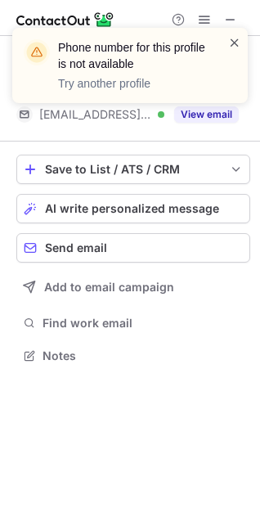 The height and width of the screenshot is (522, 260). What do you see at coordinates (133, 248) in the screenshot?
I see `button: Send email` at bounding box center [133, 248].